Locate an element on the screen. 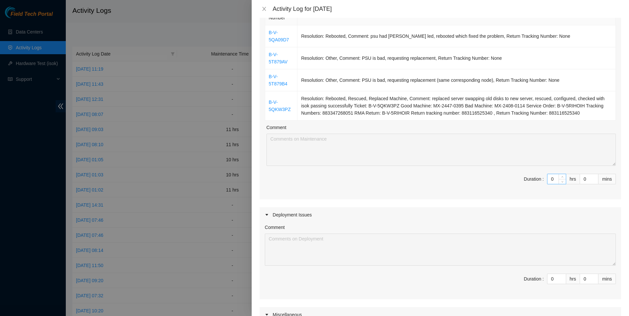  span: close is located at coordinates (264, 9).